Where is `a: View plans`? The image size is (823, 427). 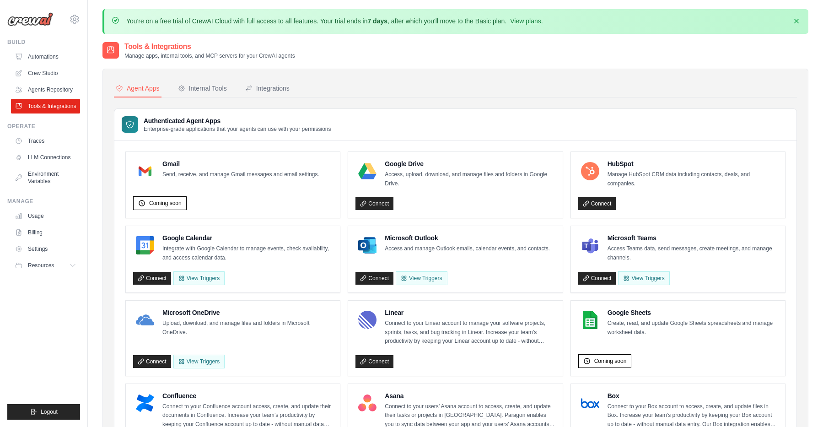
a: View plans is located at coordinates (525, 21).